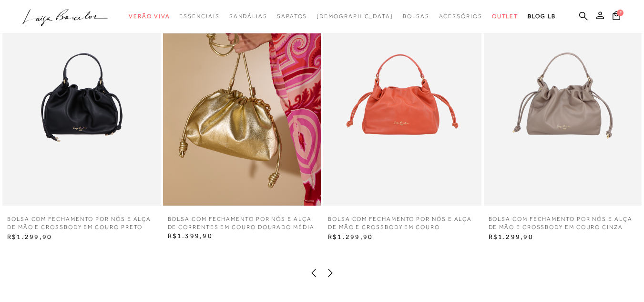 This screenshot has width=644, height=302. What do you see at coordinates (199, 16) in the screenshot?
I see `span: Essenciais` at bounding box center [199, 16].